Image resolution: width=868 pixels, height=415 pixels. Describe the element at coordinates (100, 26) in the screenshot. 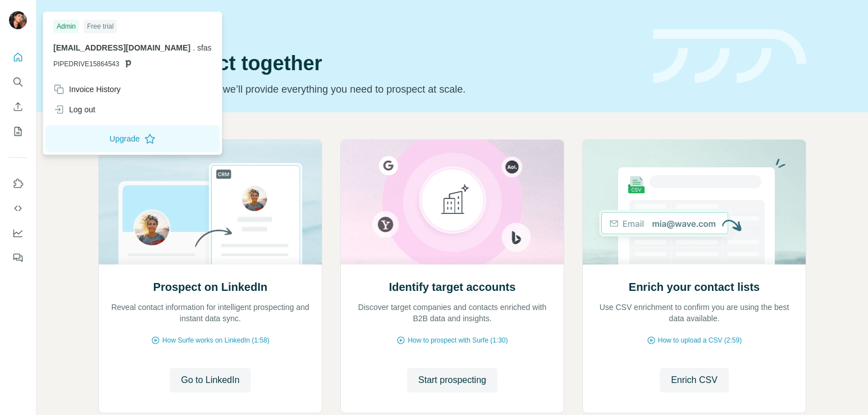

I see `div: Free trial` at that location.